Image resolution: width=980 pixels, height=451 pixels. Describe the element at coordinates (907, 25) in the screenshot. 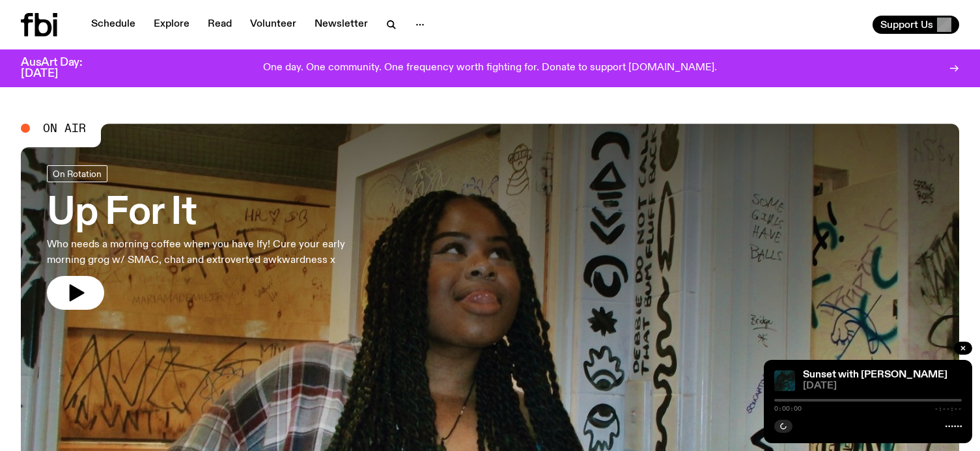

I see `span: Support Us` at that location.